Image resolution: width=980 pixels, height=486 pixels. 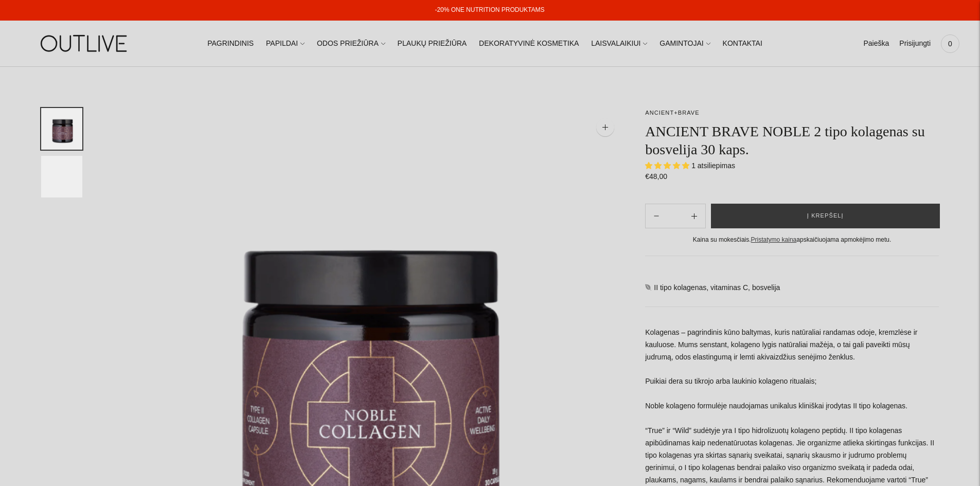 What do you see at coordinates (489, 10) in the screenshot?
I see `a: -20% ONE NUTRITION PRODUKTAMS` at bounding box center [489, 10].